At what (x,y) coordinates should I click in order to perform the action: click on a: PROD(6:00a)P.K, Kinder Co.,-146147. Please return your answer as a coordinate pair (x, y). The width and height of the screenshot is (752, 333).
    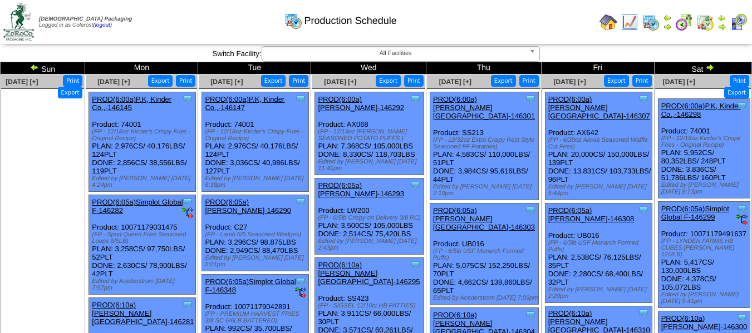
    Looking at the image, I should click on (244, 103).